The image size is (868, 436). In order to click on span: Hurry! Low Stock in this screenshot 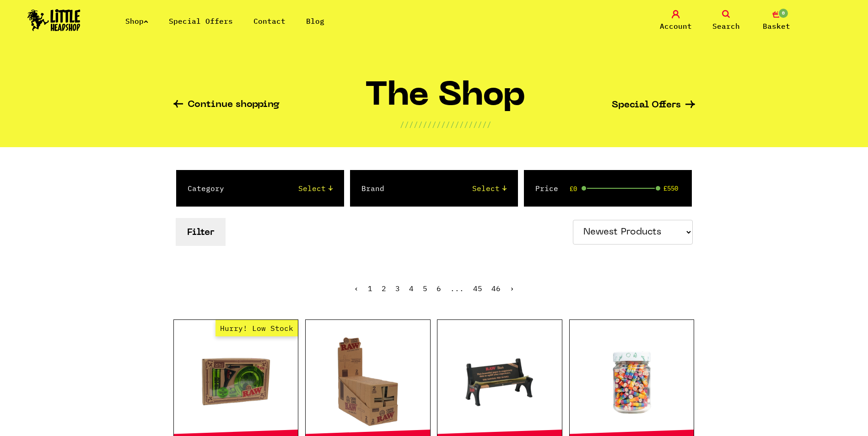, I will do `click(257, 328)`.